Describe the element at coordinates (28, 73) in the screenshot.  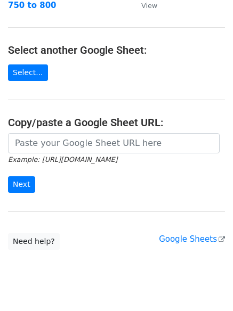
I see `a: Select...` at that location.